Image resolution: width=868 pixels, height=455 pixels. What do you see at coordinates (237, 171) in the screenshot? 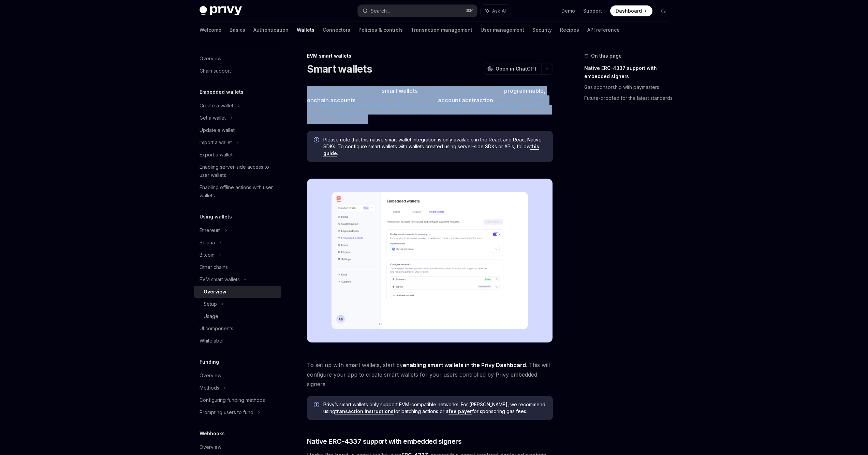
I see `a: Enabling server-side access to user wallets` at bounding box center [237, 171].